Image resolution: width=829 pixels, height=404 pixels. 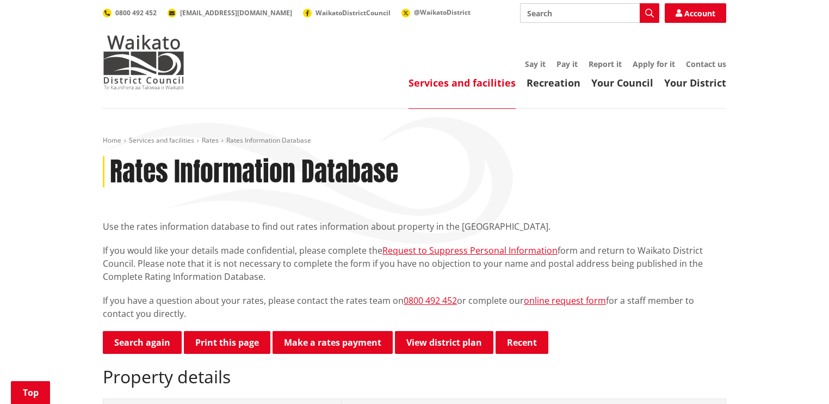 What do you see at coordinates (415, 226) in the screenshot?
I see `p: Use the rates information database to find out rates information about property in the [GEOGRAPHI...` at bounding box center [415, 226].